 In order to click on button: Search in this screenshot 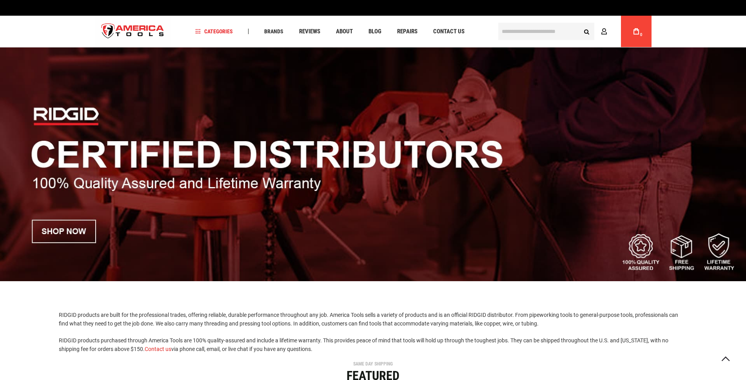, I will do `click(587, 31)`.